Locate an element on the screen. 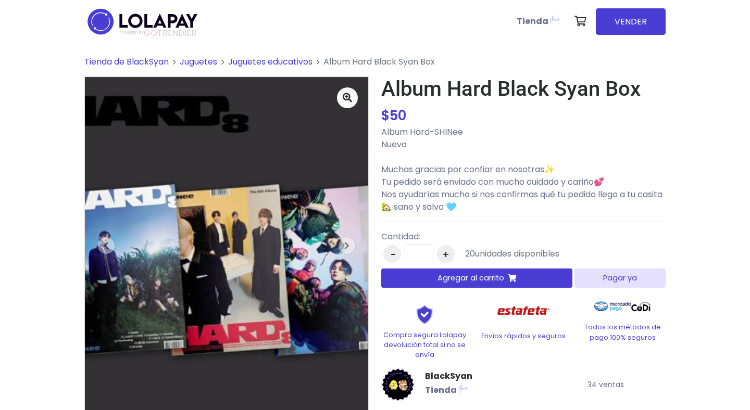 The image size is (750, 410). button: Agregar al carrito is located at coordinates (476, 278).